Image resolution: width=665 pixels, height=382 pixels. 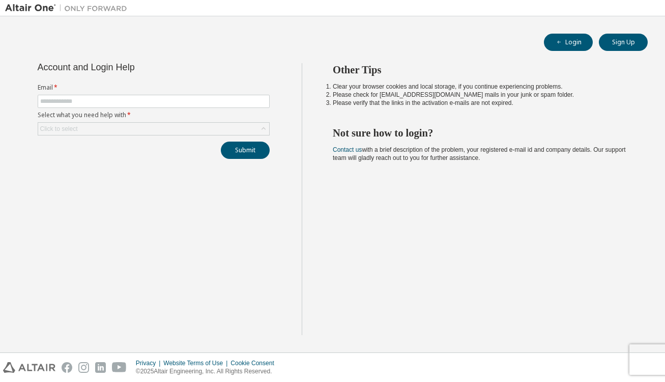 I want to click on img: facebook.svg, so click(x=67, y=367).